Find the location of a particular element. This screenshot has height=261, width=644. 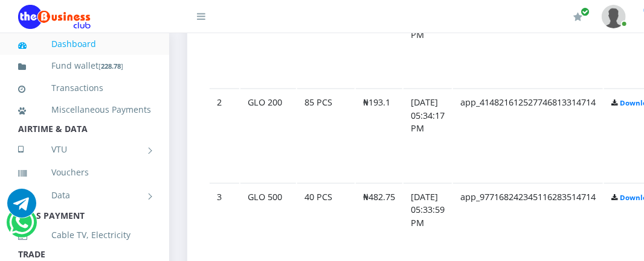

a: Miscellaneous Payments is located at coordinates (85, 110).